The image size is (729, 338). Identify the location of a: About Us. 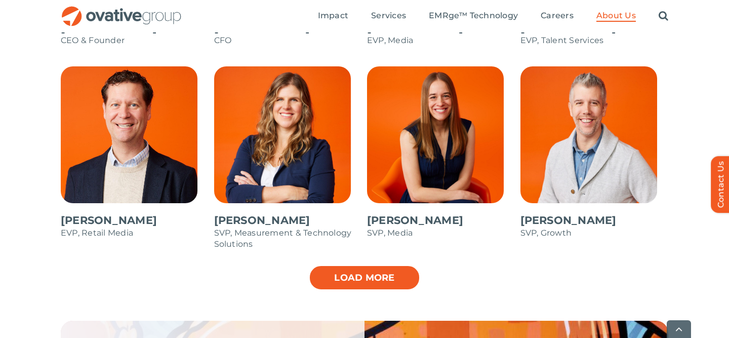
(616, 16).